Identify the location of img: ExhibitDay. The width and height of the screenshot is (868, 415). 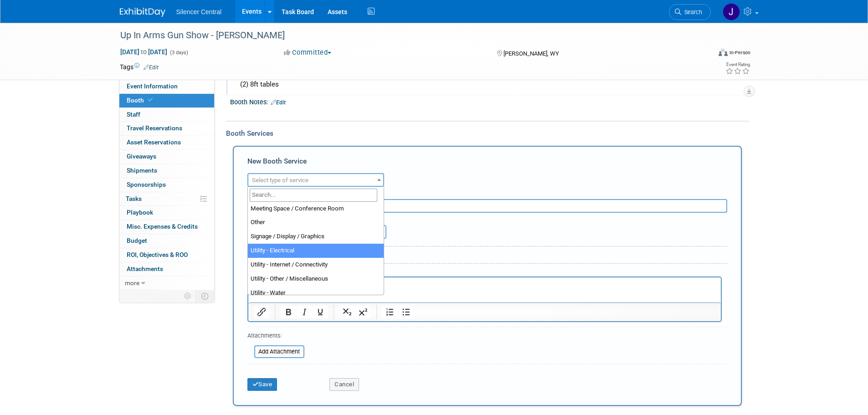
(143, 12).